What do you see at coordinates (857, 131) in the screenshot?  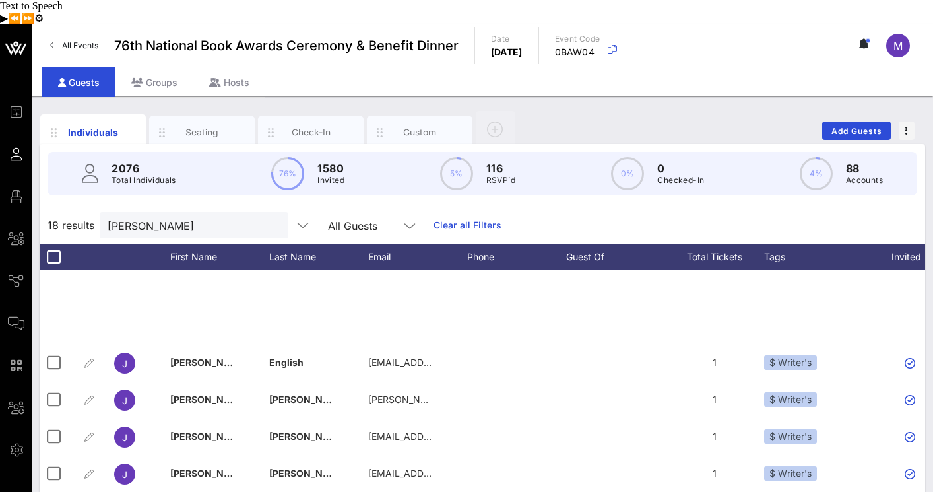 I see `button: Add Guests` at bounding box center [857, 131].